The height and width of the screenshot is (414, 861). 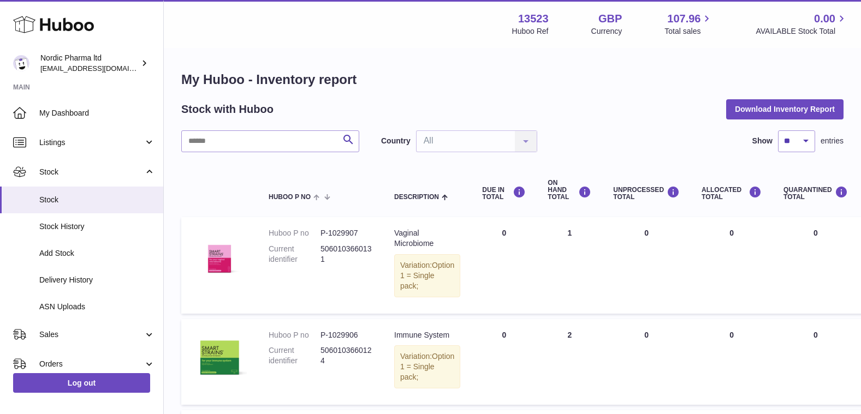 What do you see at coordinates (512, 80) in the screenshot?
I see `h1: My Huboo - Inventory report` at bounding box center [512, 80].